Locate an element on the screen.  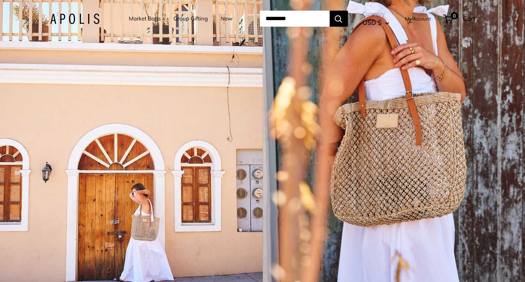
input: Search... is located at coordinates (294, 19).